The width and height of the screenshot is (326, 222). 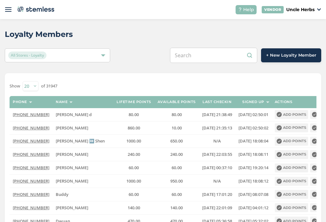 I want to click on div: VENDOR, so click(x=272, y=10).